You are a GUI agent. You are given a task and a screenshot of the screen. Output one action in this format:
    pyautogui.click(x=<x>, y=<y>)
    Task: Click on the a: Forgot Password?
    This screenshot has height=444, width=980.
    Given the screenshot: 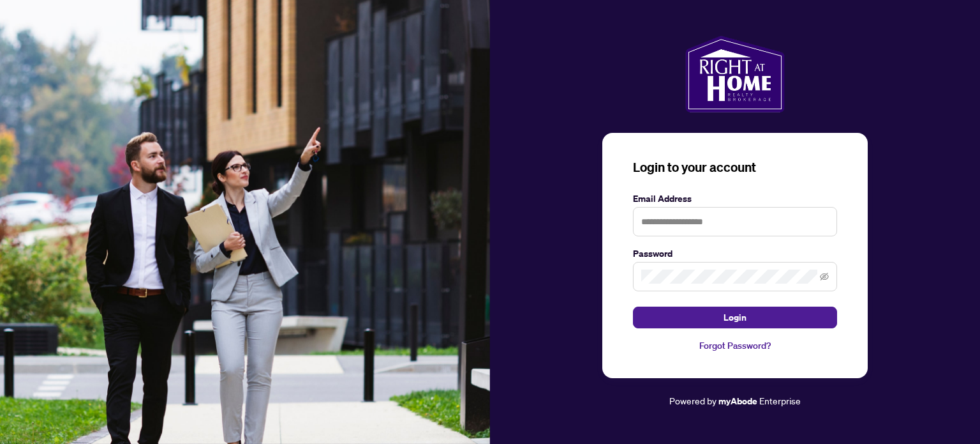 What is the action you would take?
    pyautogui.click(x=735, y=345)
    